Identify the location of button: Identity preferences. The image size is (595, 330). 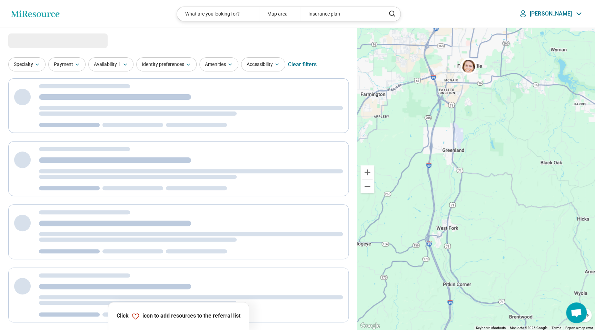
(166, 64).